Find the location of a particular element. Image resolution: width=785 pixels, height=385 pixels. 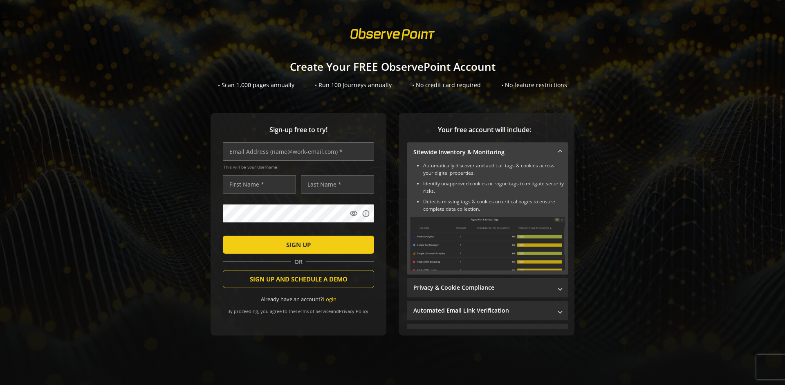

mat-panel-title: Privacy & Cookie Compliance is located at coordinates (482, 287).